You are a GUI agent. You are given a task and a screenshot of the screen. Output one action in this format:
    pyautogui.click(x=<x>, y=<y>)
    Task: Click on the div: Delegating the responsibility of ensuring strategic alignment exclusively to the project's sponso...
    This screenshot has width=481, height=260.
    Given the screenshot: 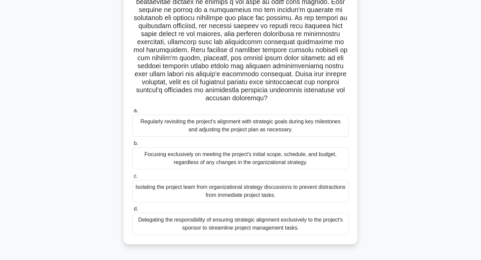 What is the action you would take?
    pyautogui.click(x=240, y=224)
    